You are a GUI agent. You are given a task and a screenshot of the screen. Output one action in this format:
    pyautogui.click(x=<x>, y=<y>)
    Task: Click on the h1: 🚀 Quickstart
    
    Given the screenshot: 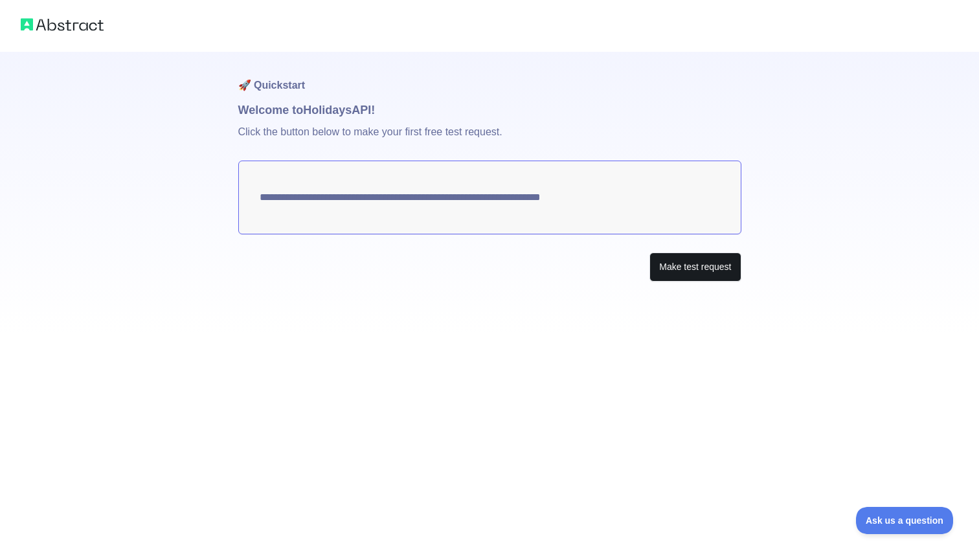 What is the action you would take?
    pyautogui.click(x=490, y=77)
    